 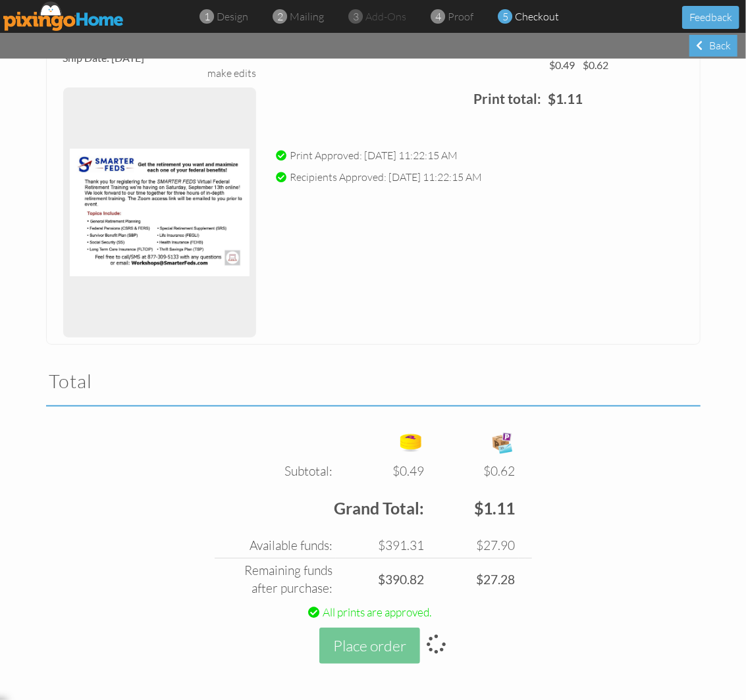 What do you see at coordinates (473, 471) in the screenshot?
I see `td: $0.62` at bounding box center [473, 471].